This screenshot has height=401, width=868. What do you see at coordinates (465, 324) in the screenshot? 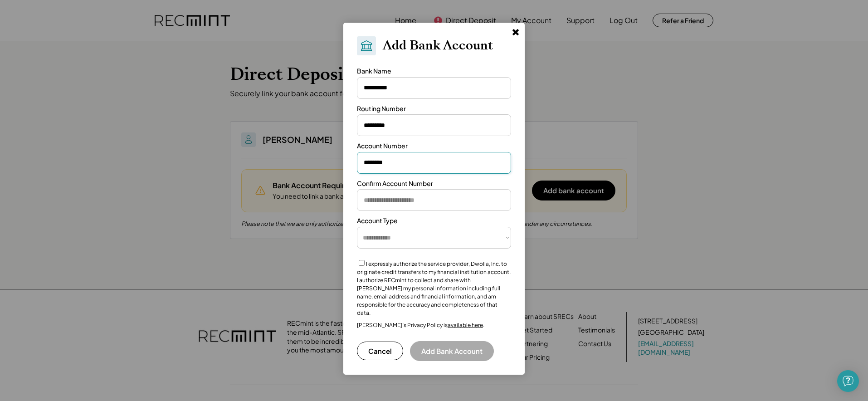
I see `a: available here` at bounding box center [465, 324].